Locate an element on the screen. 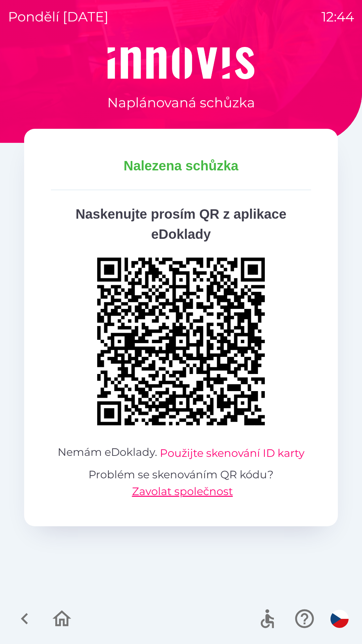 This screenshot has width=362, height=644. p: Nemám eDoklady. is located at coordinates (181, 452).